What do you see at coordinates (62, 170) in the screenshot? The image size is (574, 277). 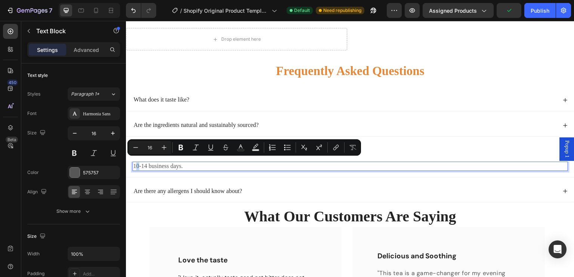 I see `p: Are there any allergens I should know about?` at bounding box center [62, 170].